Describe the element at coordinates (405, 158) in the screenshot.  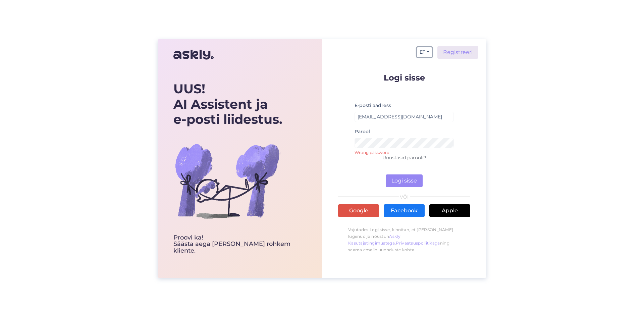
I see `a: Unustasid parooli?` at that location.